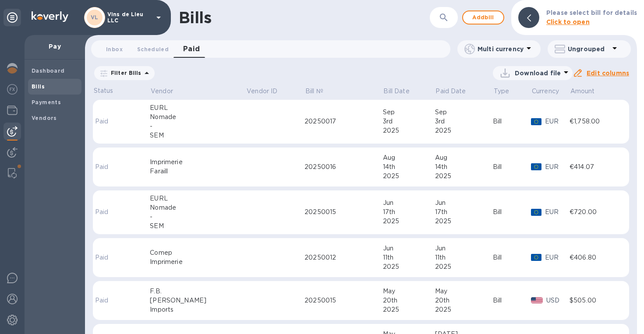  Describe the element at coordinates (162, 91) in the screenshot. I see `p: Vendor` at that location.